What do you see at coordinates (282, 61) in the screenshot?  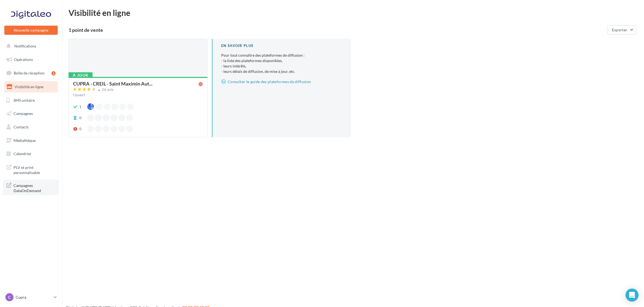 I see `li: - la liste des plateformes disponibles,` at bounding box center [282, 61].